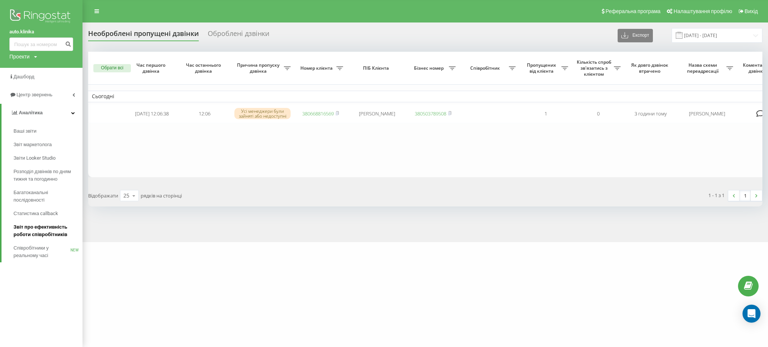 The image size is (768, 347). I want to click on span: Статистика callback, so click(36, 214).